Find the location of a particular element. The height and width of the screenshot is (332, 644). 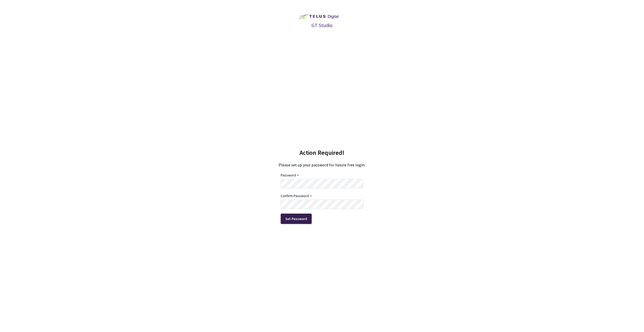

div: Please set up your password for hassle free login. is located at coordinates (322, 165).